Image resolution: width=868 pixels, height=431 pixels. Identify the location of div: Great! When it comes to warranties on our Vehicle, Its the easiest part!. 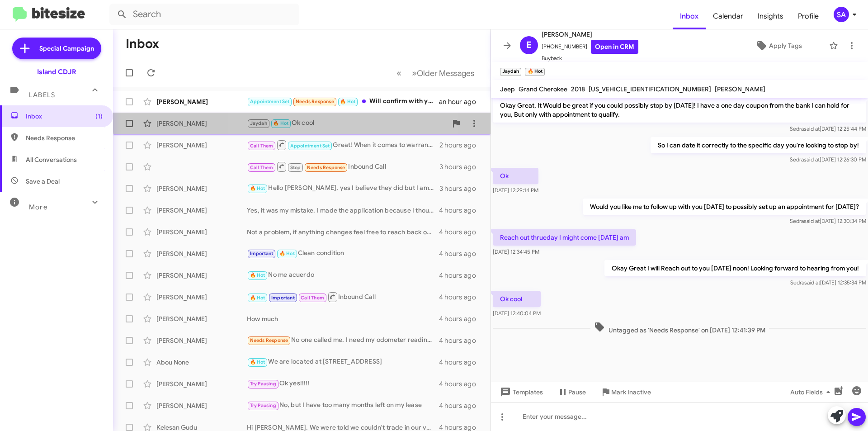
(343, 145).